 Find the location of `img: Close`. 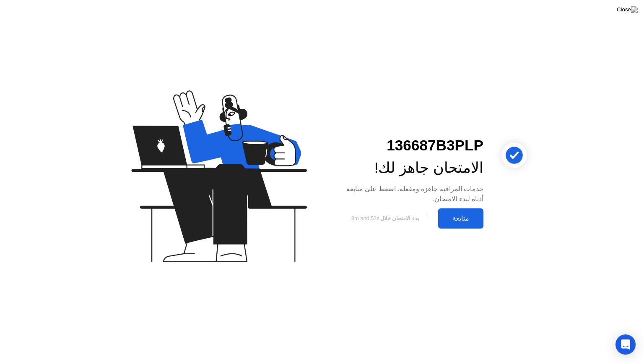

img: Close is located at coordinates (627, 10).